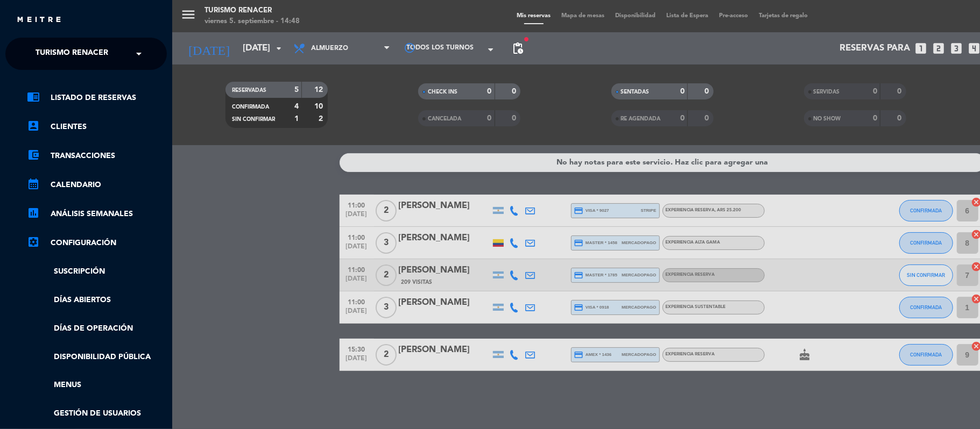 The height and width of the screenshot is (429, 980). Describe the element at coordinates (97, 329) in the screenshot. I see `a: Días de Operación` at that location.